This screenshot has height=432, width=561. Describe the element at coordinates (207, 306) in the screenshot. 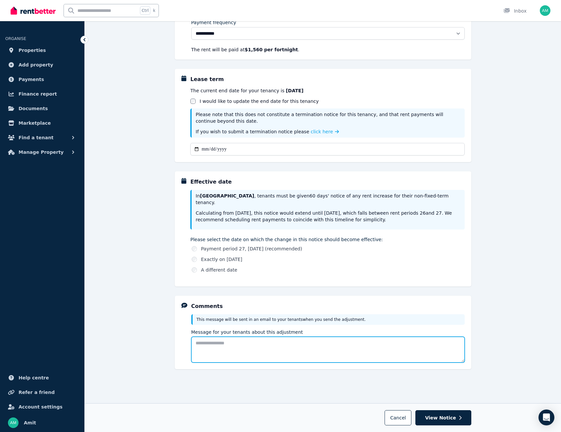

I see `h5: Comments` at that location.